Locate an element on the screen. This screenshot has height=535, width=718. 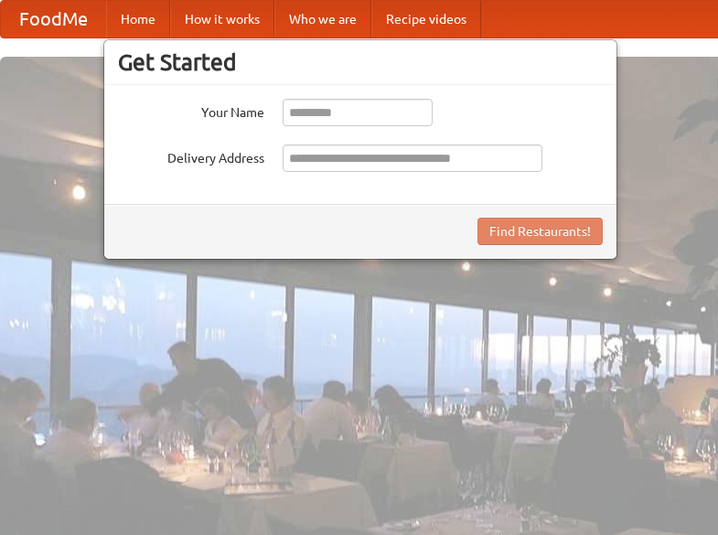
a: Recipe videos is located at coordinates (426, 19).